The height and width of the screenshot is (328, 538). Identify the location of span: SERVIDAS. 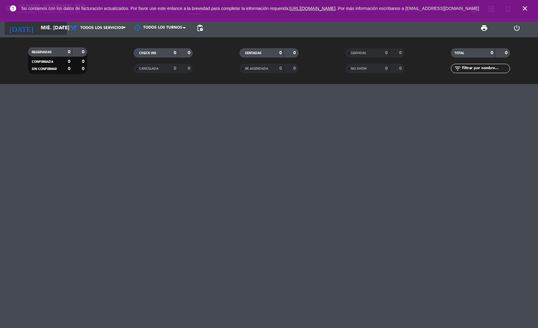
(358, 53).